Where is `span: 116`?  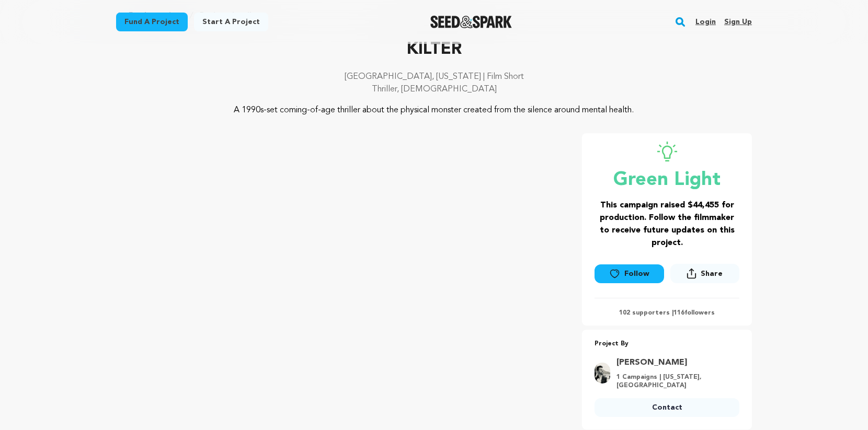
span: 116 is located at coordinates (679, 313).